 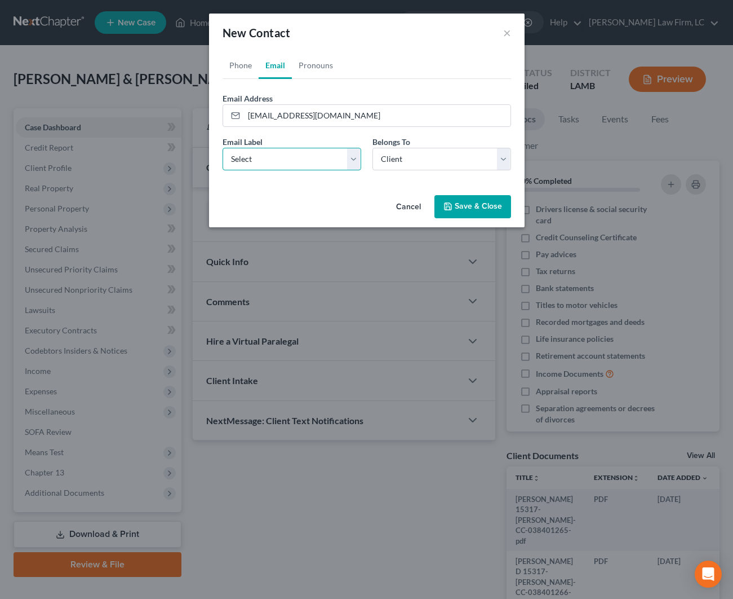 I want to click on span: New Contact, so click(x=257, y=33).